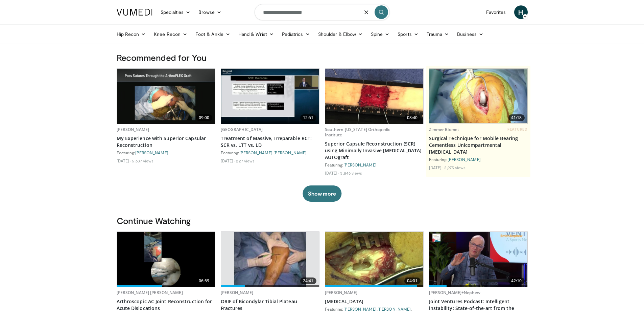 The height and width of the screenshot is (311, 644). Describe the element at coordinates (517, 129) in the screenshot. I see `span: FEATURED` at that location.